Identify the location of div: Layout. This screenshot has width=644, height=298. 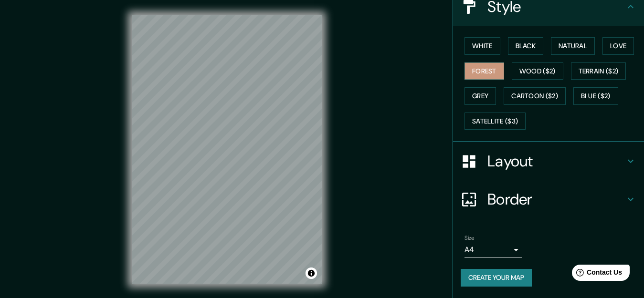
(549, 161).